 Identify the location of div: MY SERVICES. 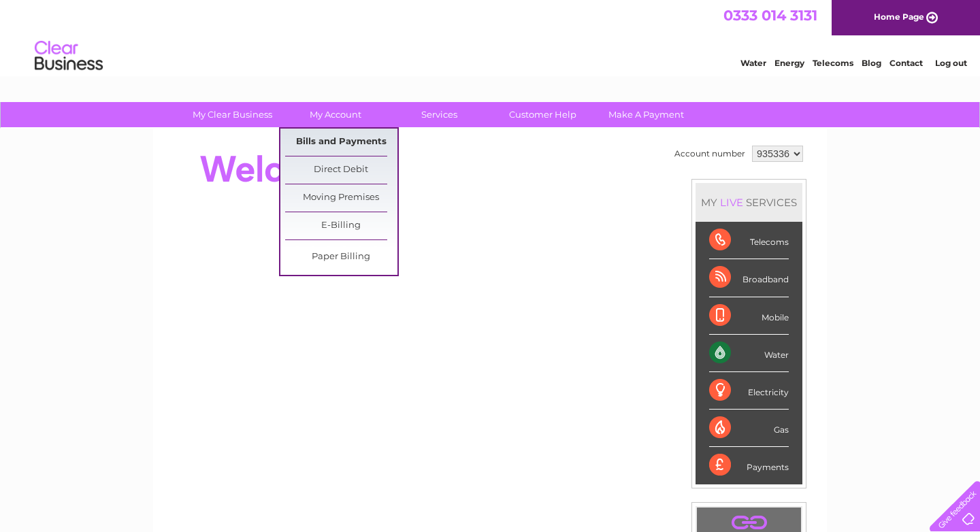
(748, 202).